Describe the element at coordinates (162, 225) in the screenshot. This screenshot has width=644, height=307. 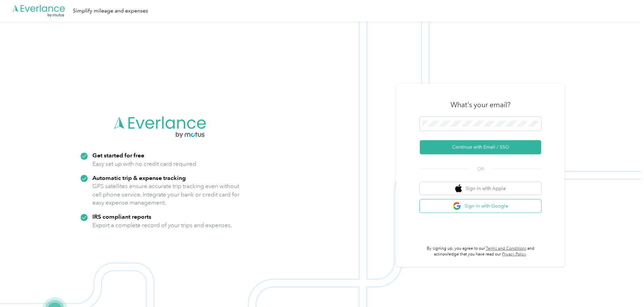
I see `p: Export a complete record of your trips and expenses.` at that location.